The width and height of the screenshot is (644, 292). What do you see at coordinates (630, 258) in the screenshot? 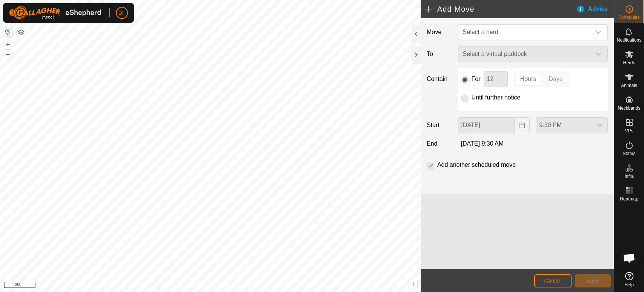
I see `div: Open chat` at bounding box center [630, 258].